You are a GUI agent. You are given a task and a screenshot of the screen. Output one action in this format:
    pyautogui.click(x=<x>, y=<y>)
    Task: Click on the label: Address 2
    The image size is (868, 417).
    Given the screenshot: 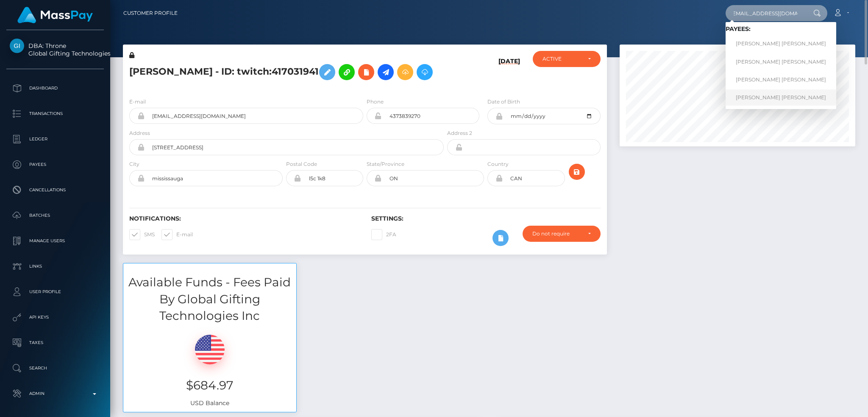 What is the action you would take?
    pyautogui.click(x=460, y=133)
    